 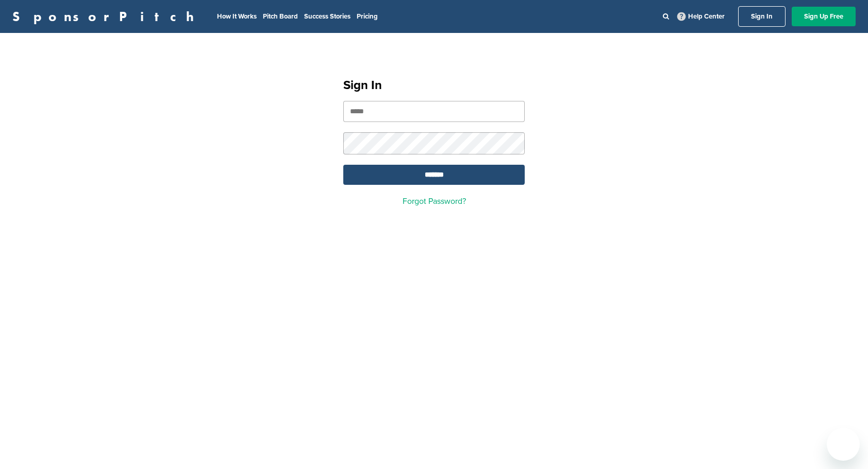 I want to click on a: Help Center, so click(x=700, y=17).